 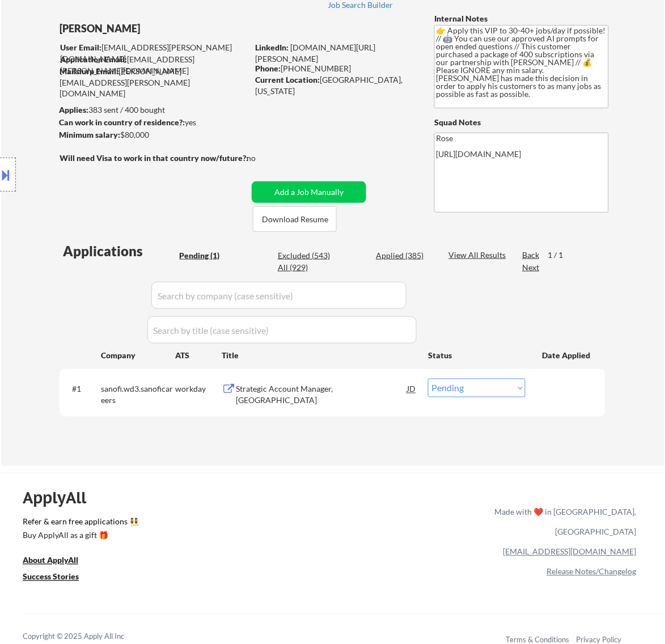 I want to click on button: Download Resume, so click(x=294, y=219).